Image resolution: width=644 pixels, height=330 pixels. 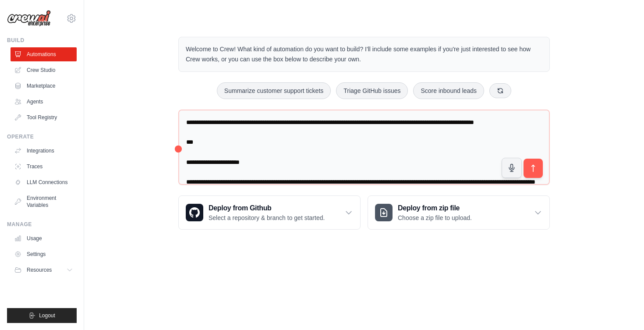 I want to click on div: Build, so click(x=42, y=40).